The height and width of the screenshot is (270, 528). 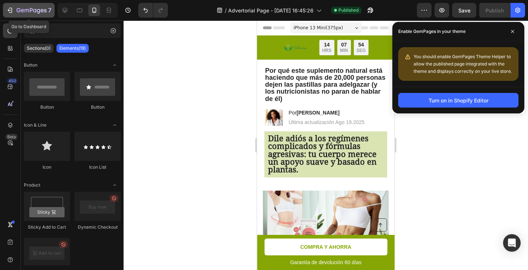 I want to click on div: Turn on in Shopify Editor, so click(x=458, y=100).